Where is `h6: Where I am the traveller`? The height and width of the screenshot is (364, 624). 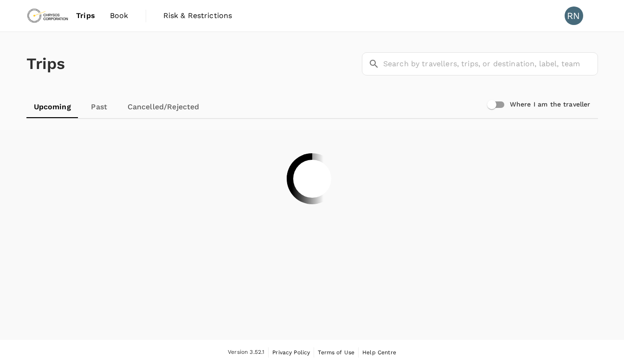
h6: Where I am the traveller is located at coordinates (550, 104).